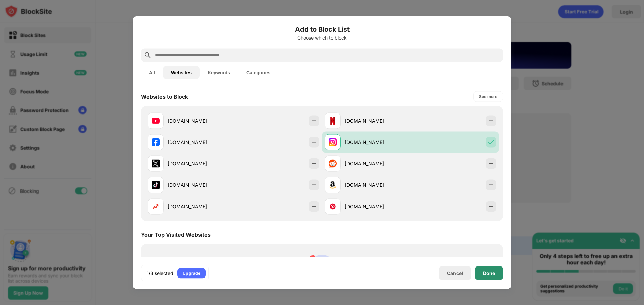 The height and width of the screenshot is (305, 644). Describe the element at coordinates (181, 72) in the screenshot. I see `button: Websites` at that location.